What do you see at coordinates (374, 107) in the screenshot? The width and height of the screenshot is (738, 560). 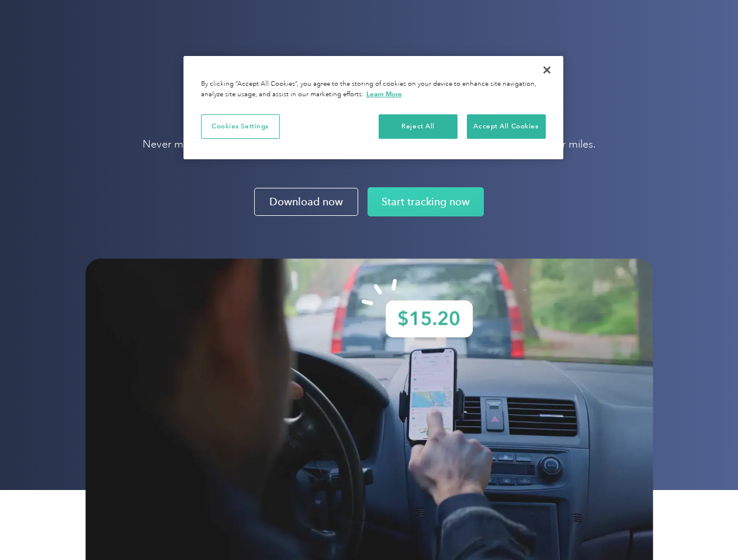 I see `div: Cookie banner` at bounding box center [374, 107].